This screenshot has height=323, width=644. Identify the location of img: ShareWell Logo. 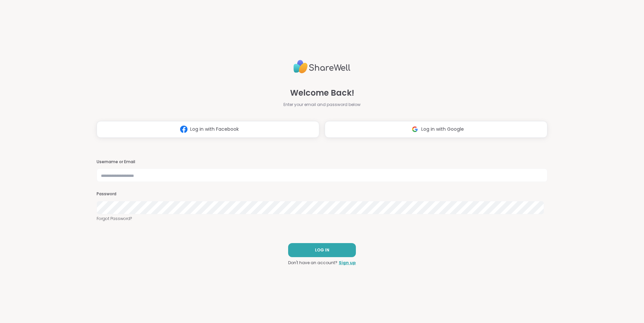
(322, 67).